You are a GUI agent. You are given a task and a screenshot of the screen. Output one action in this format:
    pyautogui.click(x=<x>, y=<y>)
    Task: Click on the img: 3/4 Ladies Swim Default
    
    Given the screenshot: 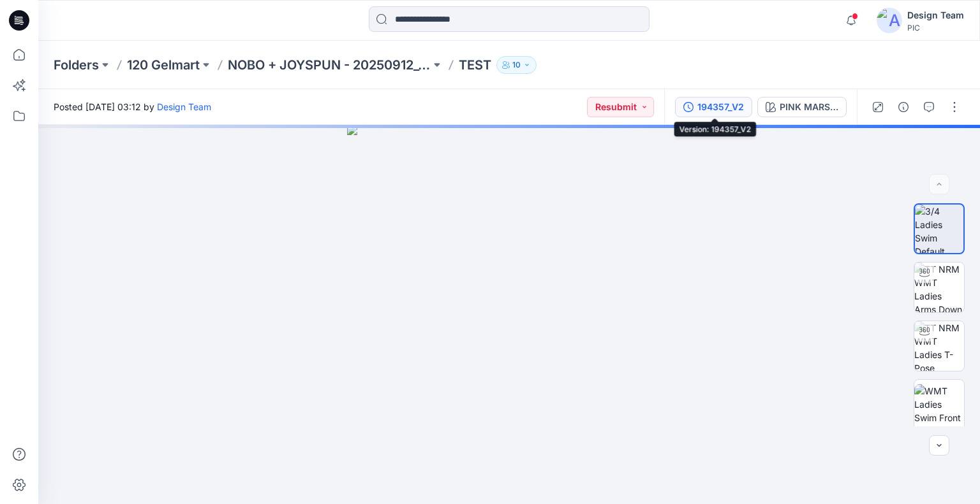 What is the action you would take?
    pyautogui.click(x=939, y=229)
    